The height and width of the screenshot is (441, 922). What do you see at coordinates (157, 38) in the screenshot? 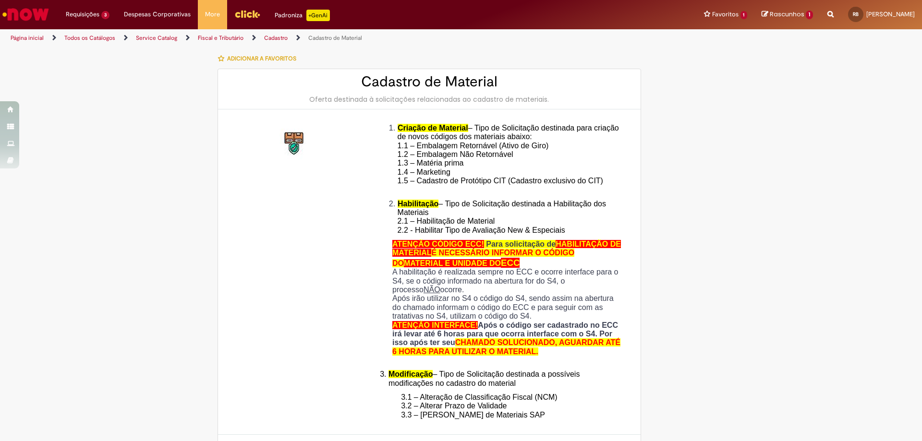
I see `a: Service Catalog` at bounding box center [157, 38].